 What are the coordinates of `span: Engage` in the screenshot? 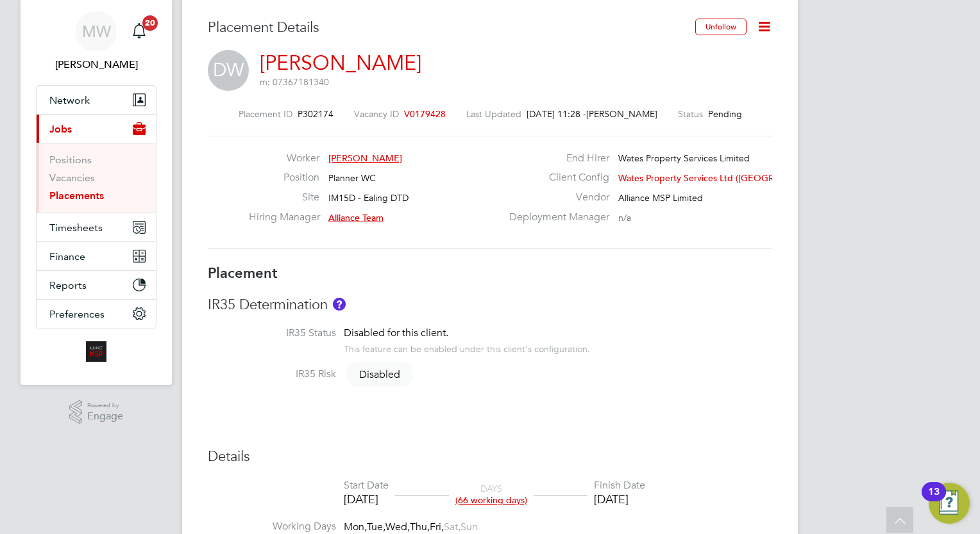 It's located at (105, 417).